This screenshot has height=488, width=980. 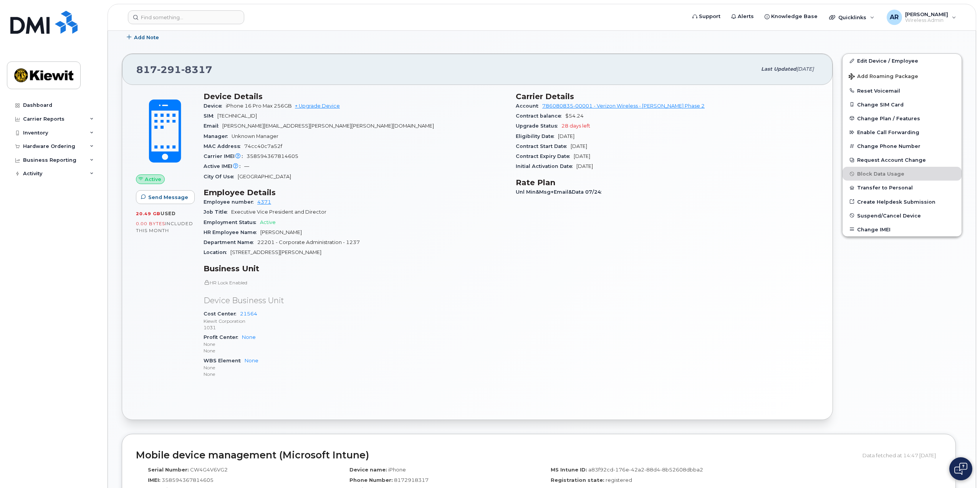 What do you see at coordinates (411, 480) in the screenshot?
I see `span: 8172918317` at bounding box center [411, 480].